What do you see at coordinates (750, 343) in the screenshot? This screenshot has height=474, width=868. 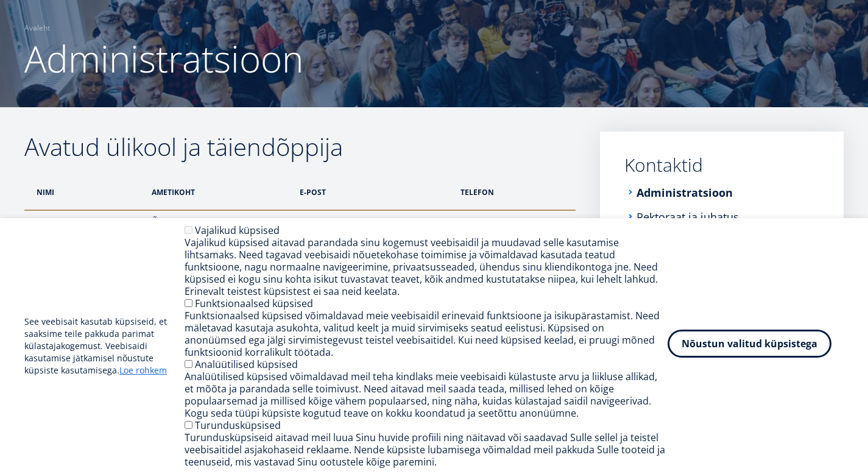 I see `button: Nõustun valitud küpsistega` at bounding box center [750, 343].